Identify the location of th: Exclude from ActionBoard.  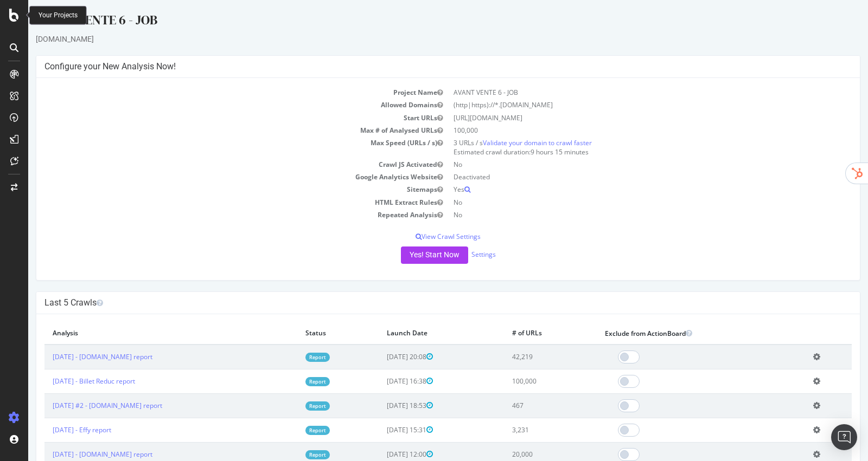
(672, 333).